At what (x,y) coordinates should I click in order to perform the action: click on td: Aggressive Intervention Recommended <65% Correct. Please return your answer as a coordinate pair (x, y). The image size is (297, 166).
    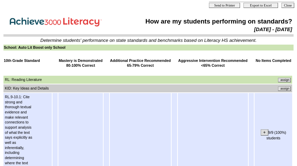
    Looking at the image, I should click on (213, 63).